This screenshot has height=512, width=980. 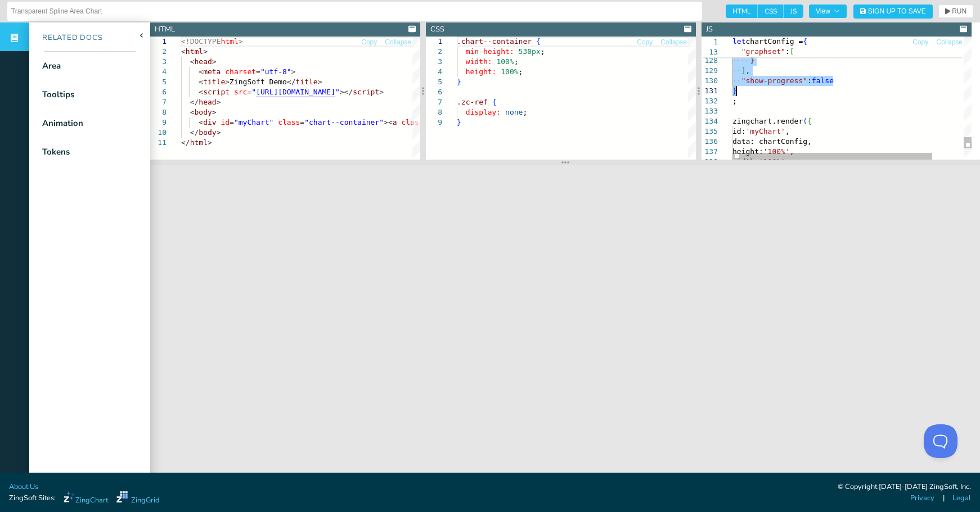 I want to click on span: <!DOCTYPE, so click(x=201, y=41).